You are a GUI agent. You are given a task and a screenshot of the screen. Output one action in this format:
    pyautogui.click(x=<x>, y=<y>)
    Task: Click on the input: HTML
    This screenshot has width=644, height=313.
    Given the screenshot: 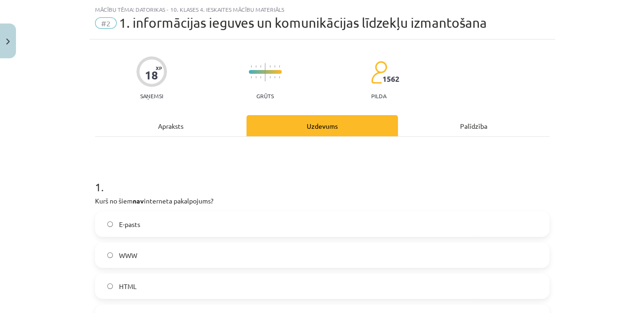 What is the action you would take?
    pyautogui.click(x=110, y=286)
    